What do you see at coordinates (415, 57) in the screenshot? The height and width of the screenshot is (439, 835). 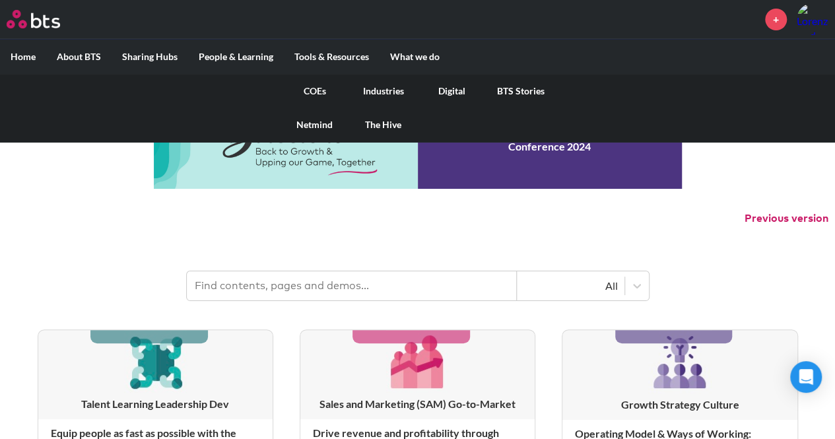 I see `label: What we do` at bounding box center [415, 57].